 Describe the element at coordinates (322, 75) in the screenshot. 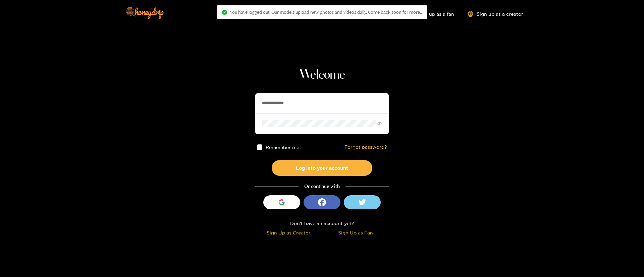

I see `h1: Welcome` at that location.